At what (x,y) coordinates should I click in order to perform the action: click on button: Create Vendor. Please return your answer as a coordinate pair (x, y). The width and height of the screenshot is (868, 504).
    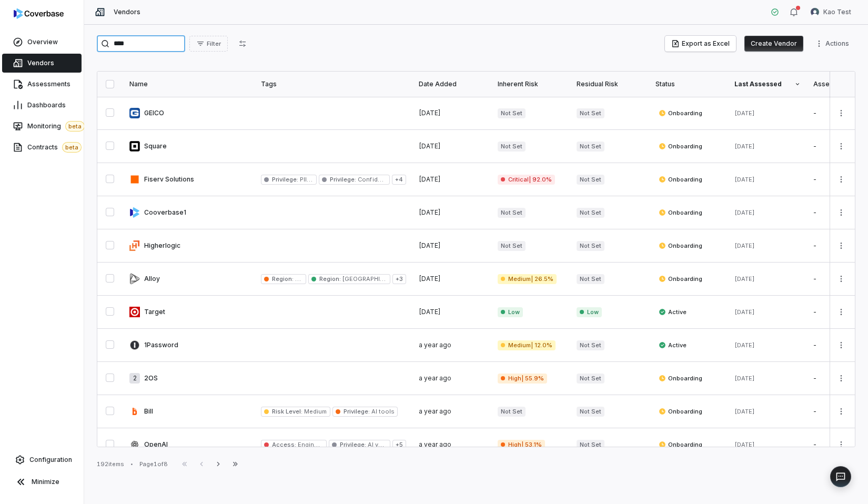
    Looking at the image, I should click on (774, 43).